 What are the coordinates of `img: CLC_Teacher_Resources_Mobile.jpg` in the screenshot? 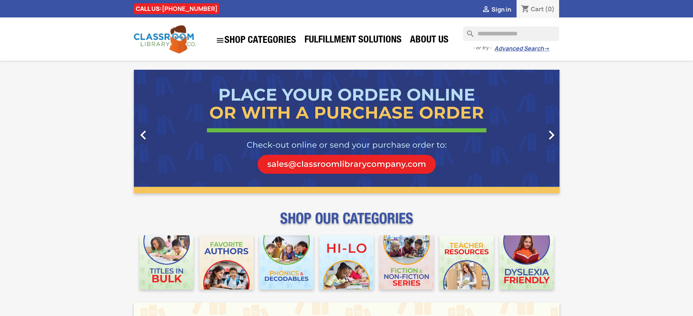 It's located at (466, 263).